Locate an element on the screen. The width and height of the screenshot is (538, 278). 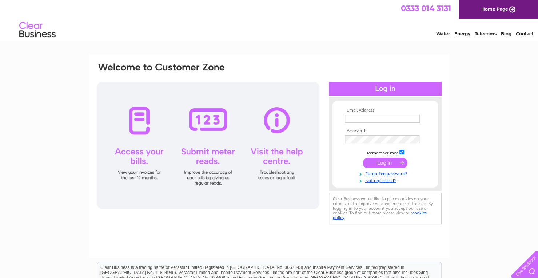
td: Remember me? is located at coordinates (385, 153).